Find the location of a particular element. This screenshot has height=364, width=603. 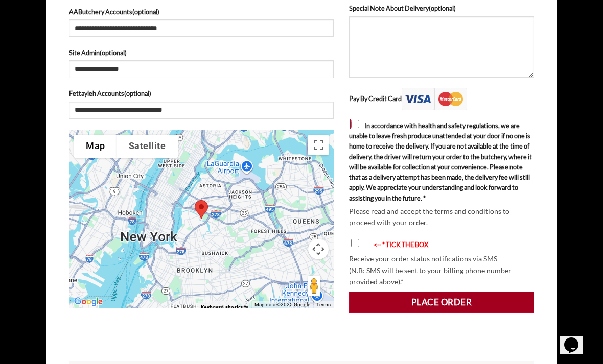

button: Keyboard shortcuts is located at coordinates (225, 308).